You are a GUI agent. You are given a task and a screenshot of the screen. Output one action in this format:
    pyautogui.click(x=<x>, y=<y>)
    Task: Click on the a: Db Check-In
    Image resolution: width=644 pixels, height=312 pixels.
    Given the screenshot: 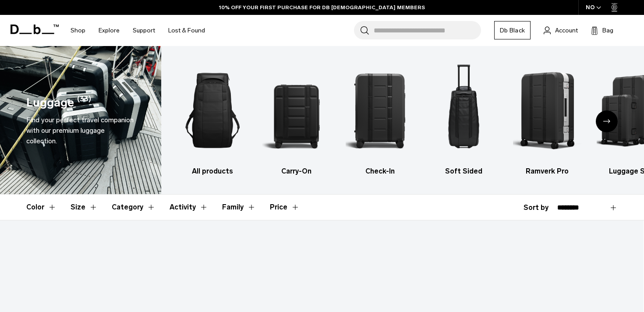 What is the action you would take?
    pyautogui.click(x=380, y=118)
    